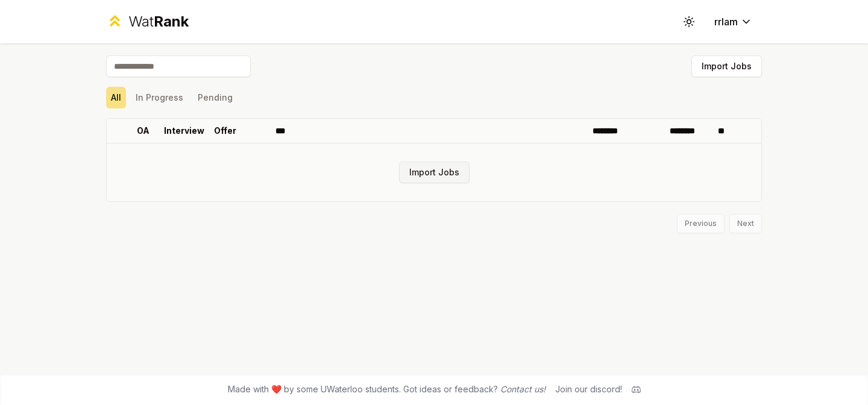 This screenshot has height=405, width=868. Describe the element at coordinates (184, 131) in the screenshot. I see `p: Interview` at that location.